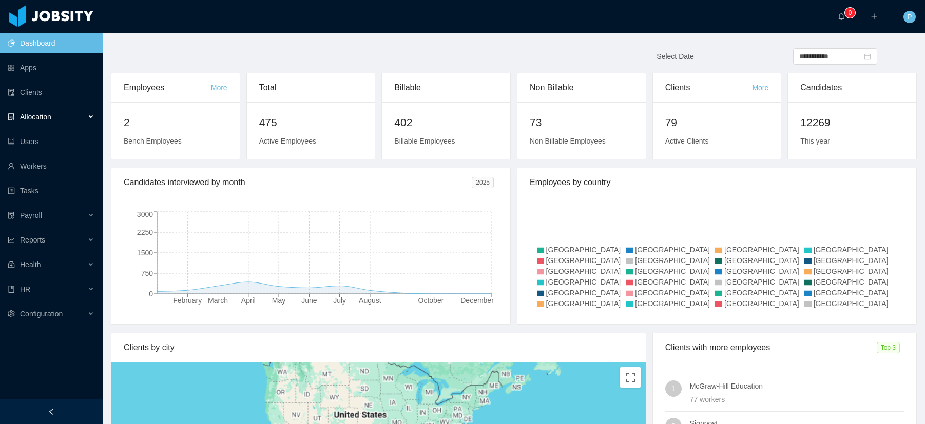 The image size is (925, 424). What do you see at coordinates (446, 88) in the screenshot?
I see `div: Billable` at bounding box center [446, 88].